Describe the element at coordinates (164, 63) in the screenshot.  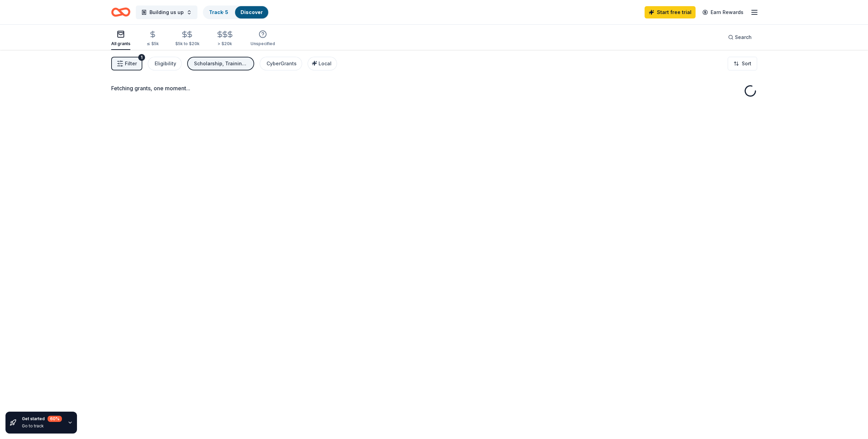
I see `button: Eligibility` at that location.